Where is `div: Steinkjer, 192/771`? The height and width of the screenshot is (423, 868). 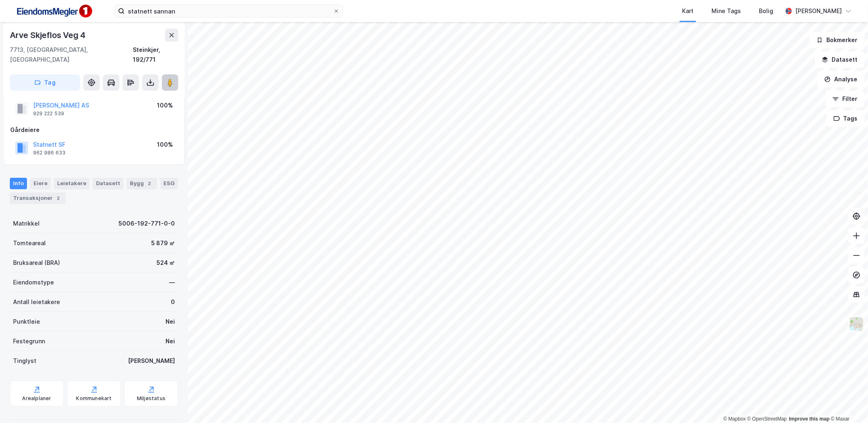
div: Steinkjer, 192/771 is located at coordinates (155, 55).